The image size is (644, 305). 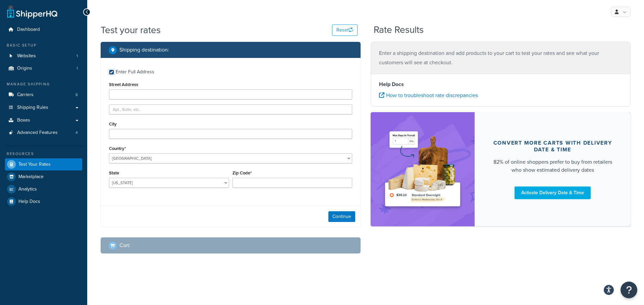 I want to click on li: Test Your Rates, so click(x=43, y=165).